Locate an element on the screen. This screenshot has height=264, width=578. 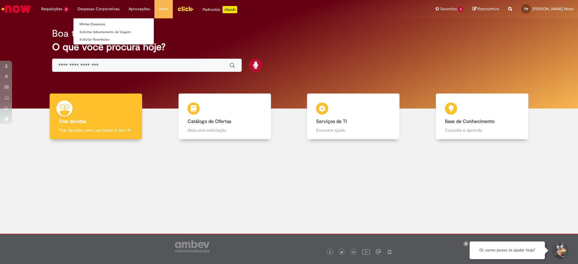
a: Serviços de TI Encontre ajuda is located at coordinates (354, 117).